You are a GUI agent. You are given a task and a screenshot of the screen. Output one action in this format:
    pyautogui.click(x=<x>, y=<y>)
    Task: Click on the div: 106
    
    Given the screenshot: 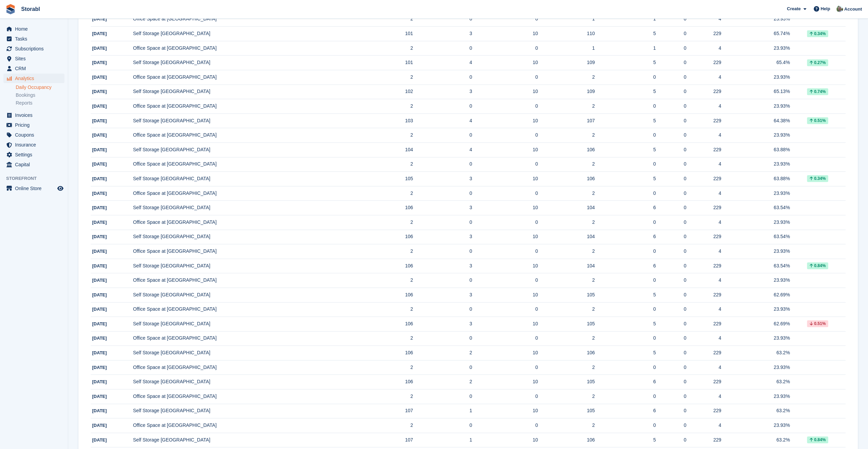 What is the action you would take?
    pyautogui.click(x=566, y=150)
    